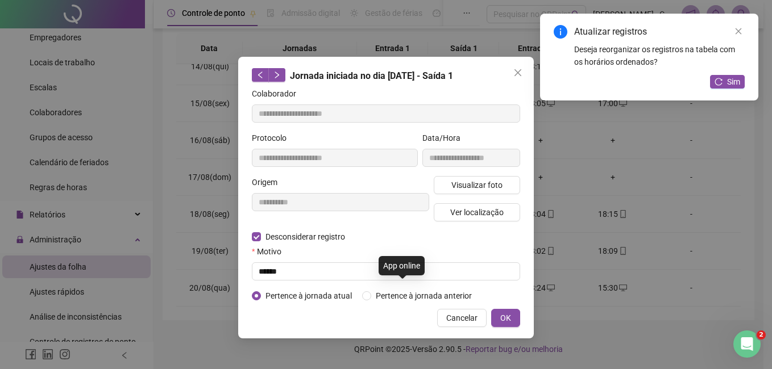  I want to click on span: info-circle, so click(560, 32).